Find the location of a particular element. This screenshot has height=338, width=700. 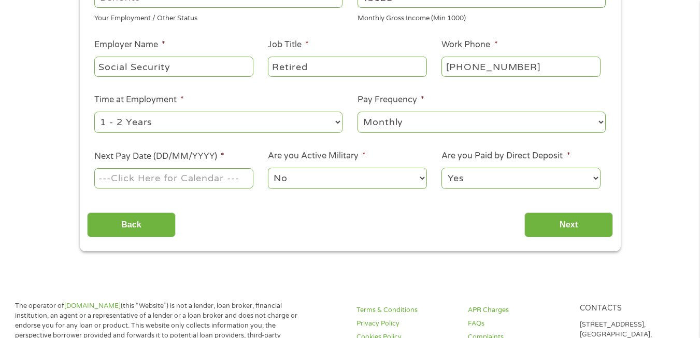

input: Walmart is located at coordinates (174, 66).